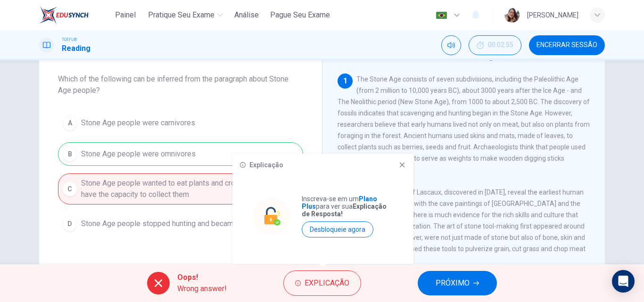 This screenshot has height=302, width=644. I want to click on p: Inscreva-se em um para ver sua, so click(348, 207).